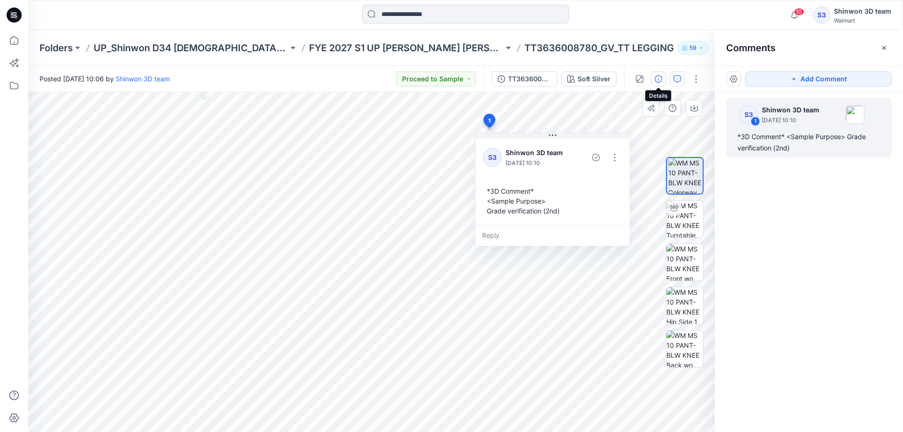 This screenshot has height=432, width=903. What do you see at coordinates (589, 79) in the screenshot?
I see `button: Soft Silver` at bounding box center [589, 79].